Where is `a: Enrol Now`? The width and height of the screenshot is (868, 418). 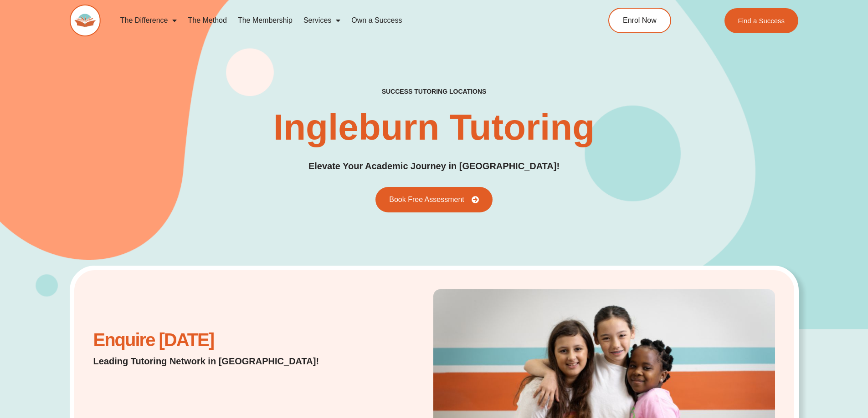
a: Enrol Now is located at coordinates (639, 20).